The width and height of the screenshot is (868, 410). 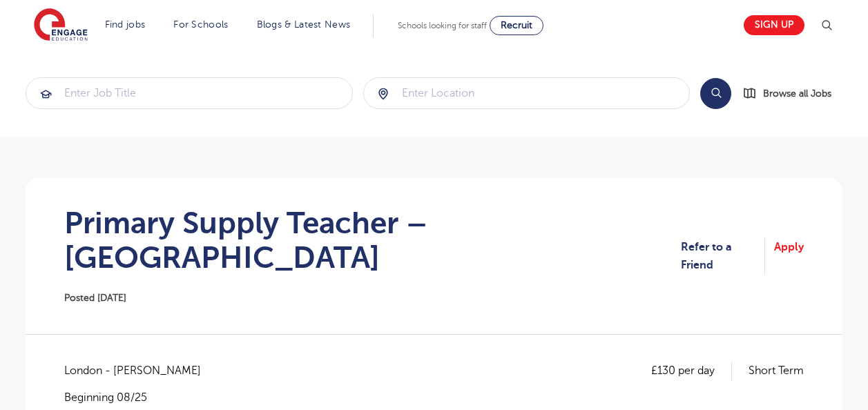 What do you see at coordinates (797, 93) in the screenshot?
I see `span: Browse all Jobs` at bounding box center [797, 93].